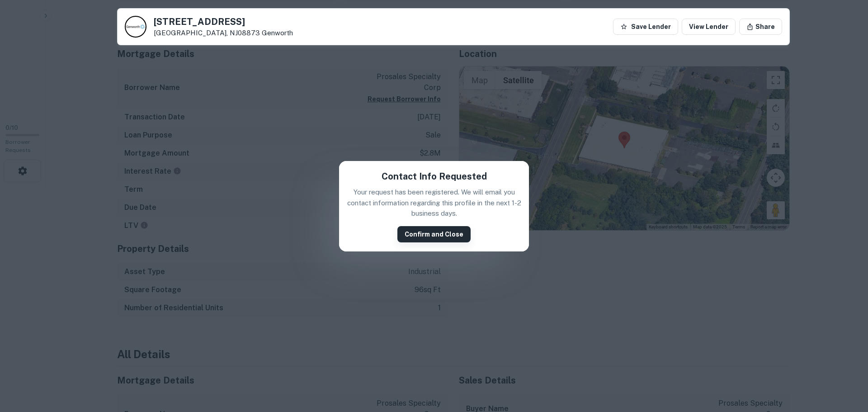  Describe the element at coordinates (434, 235) in the screenshot. I see `button: Confirm and Close` at that location.